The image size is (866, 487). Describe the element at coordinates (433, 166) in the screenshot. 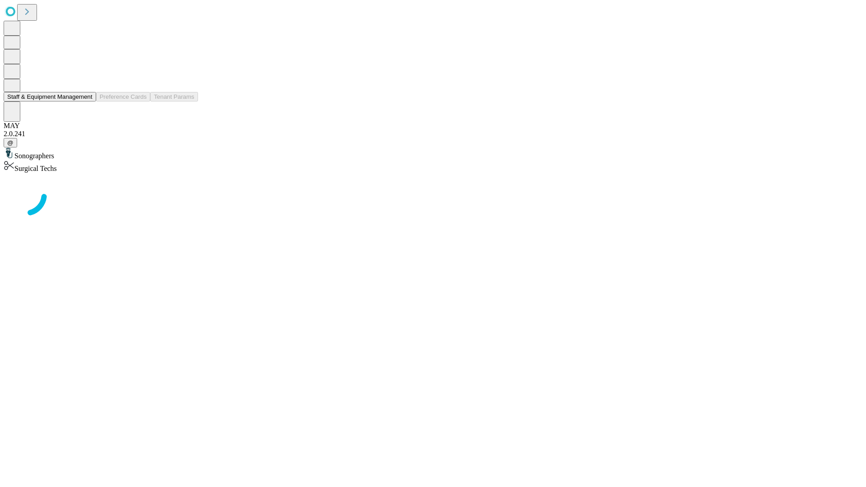

I see `div: Surgical Techs` at that location.